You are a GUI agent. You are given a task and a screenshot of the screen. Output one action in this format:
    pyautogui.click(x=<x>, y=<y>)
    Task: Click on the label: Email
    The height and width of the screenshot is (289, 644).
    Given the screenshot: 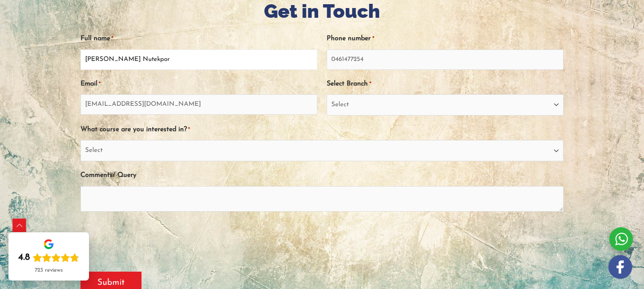 What is the action you would take?
    pyautogui.click(x=90, y=84)
    